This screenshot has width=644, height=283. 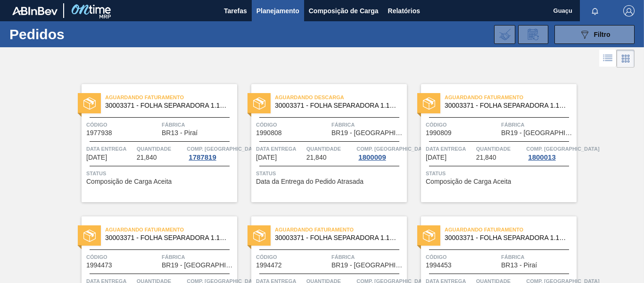 What do you see at coordinates (99, 133) in the screenshot?
I see `span: 1977938` at bounding box center [99, 133].